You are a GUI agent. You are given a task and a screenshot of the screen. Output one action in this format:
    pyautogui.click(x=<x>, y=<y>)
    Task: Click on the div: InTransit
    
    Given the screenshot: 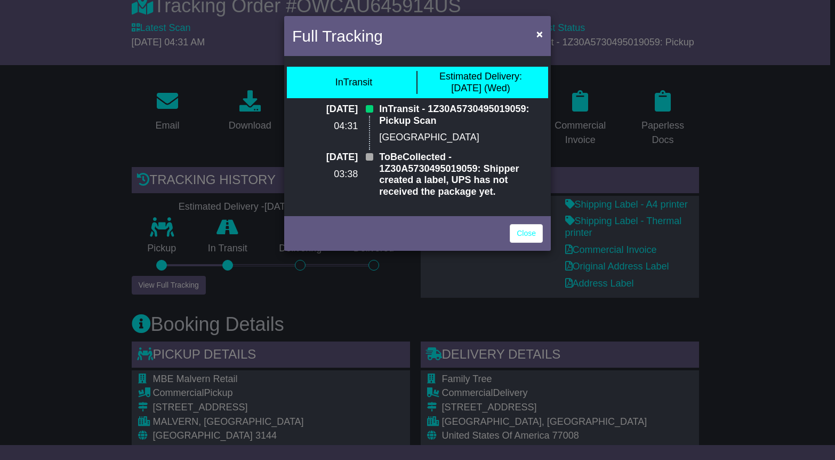 What is the action you would take?
    pyautogui.click(x=354, y=83)
    